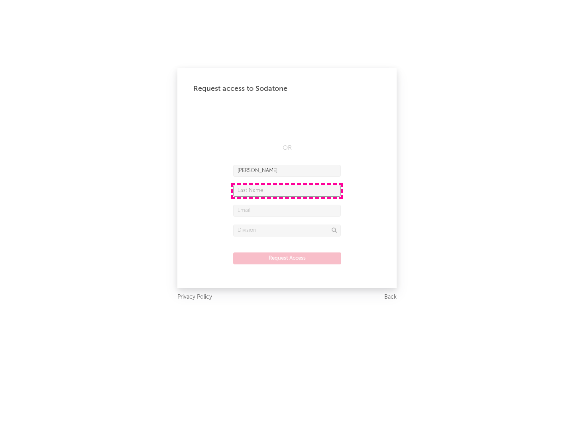 The image size is (574, 438). What do you see at coordinates (287, 89) in the screenshot?
I see `div: Request access to Sodatone` at bounding box center [287, 89].